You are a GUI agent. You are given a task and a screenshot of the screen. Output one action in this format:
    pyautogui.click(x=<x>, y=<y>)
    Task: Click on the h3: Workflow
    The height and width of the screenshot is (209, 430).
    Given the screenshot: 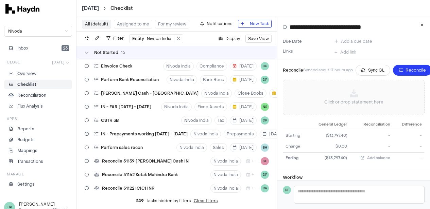 What is the action you would take?
    pyautogui.click(x=293, y=178)
    